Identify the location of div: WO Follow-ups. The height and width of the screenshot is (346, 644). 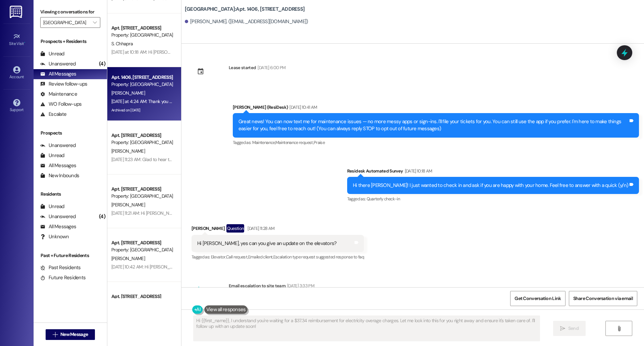
(61, 104).